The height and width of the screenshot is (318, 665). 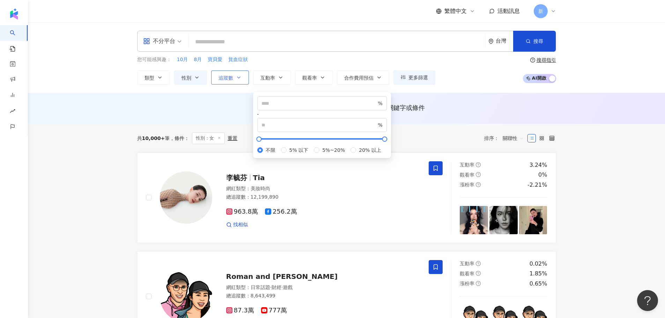 I want to click on span: 5% 以下, so click(x=299, y=150).